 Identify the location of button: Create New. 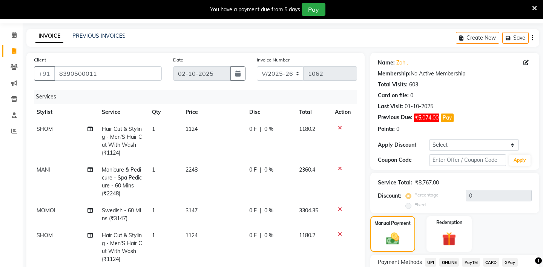
(477, 38).